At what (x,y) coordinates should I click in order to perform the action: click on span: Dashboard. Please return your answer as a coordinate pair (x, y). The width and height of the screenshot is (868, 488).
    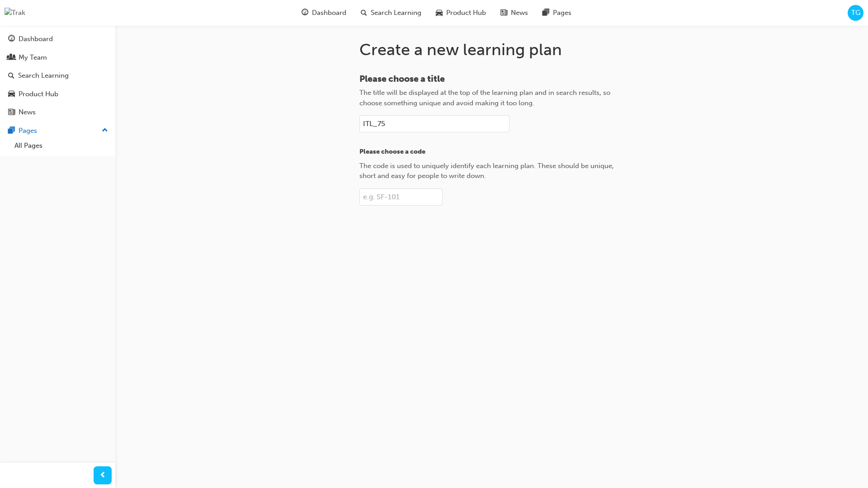
    Looking at the image, I should click on (329, 13).